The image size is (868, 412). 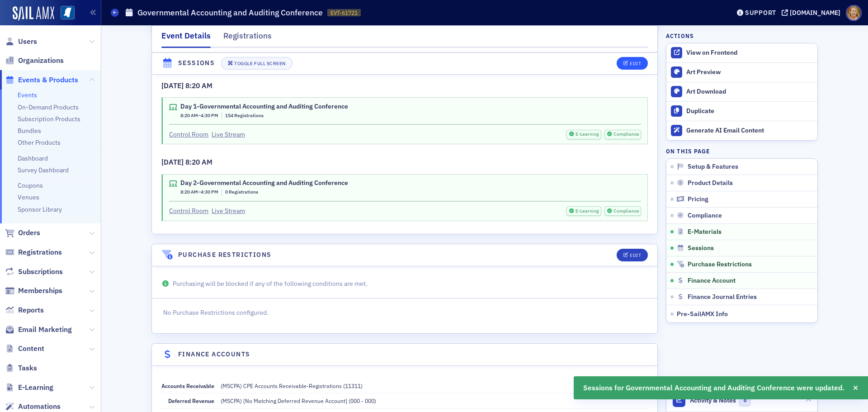 I want to click on span: Finance Journal Entries, so click(x=722, y=297).